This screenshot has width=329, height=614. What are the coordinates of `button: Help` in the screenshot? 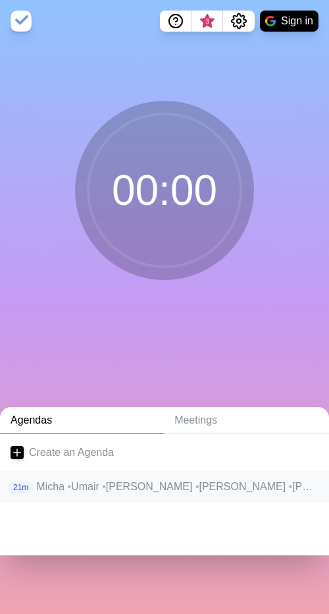 It's located at (176, 21).